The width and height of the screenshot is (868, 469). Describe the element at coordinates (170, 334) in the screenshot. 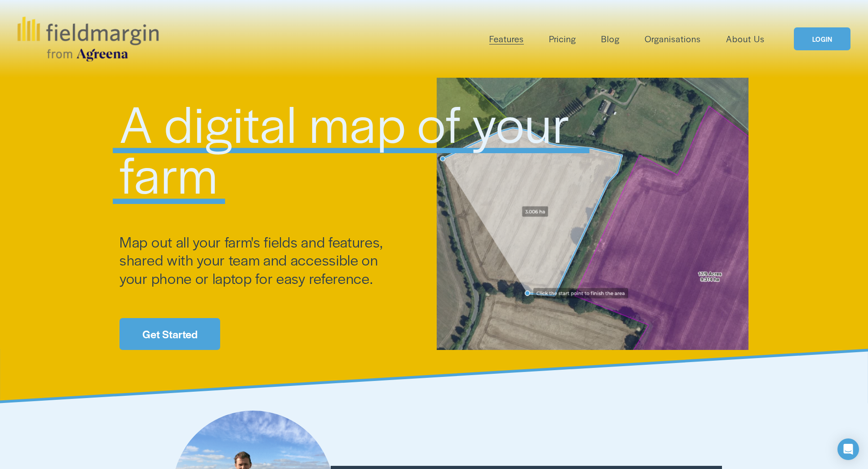

I see `a: Get Started` at that location.